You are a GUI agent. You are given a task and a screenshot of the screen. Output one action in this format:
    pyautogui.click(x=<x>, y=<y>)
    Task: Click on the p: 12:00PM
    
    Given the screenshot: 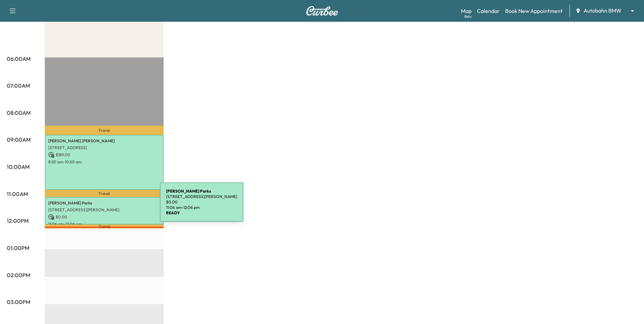 What is the action you would take?
    pyautogui.click(x=18, y=221)
    